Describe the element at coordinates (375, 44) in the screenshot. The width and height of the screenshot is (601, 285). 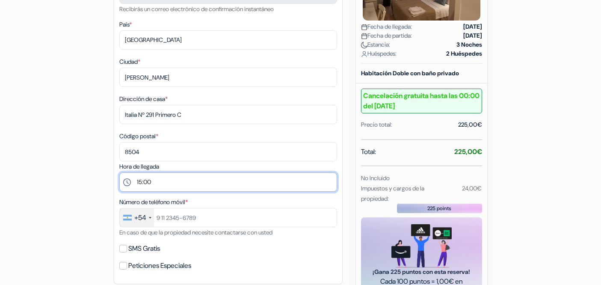
I see `span: Estancia:` at that location.